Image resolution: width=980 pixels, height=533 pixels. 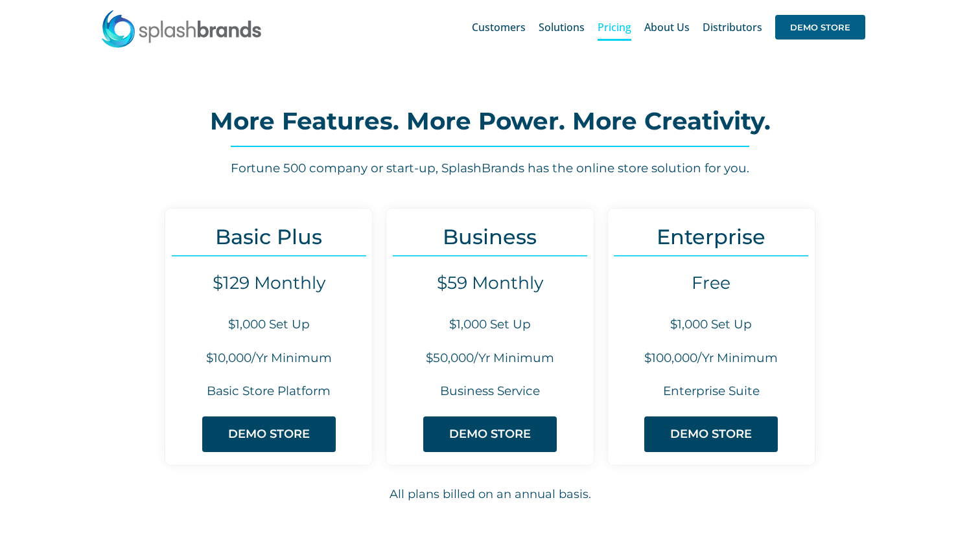 What do you see at coordinates (268, 283) in the screenshot?
I see `h4: $129 Monthly` at bounding box center [268, 283].